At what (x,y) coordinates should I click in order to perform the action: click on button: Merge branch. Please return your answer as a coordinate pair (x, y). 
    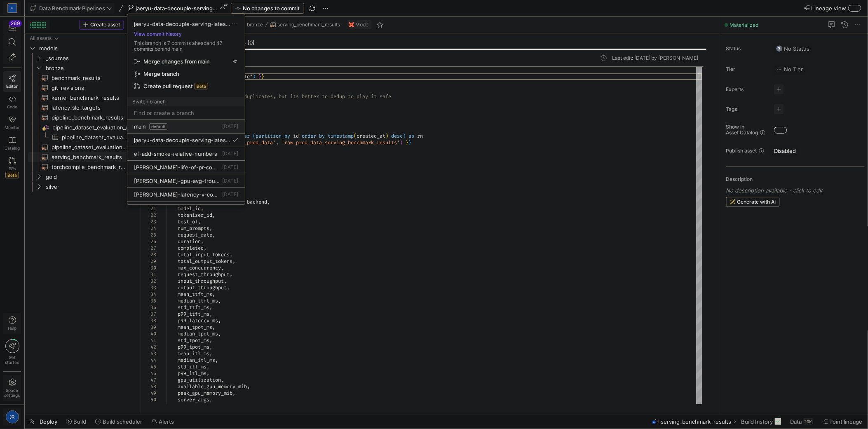
    Looking at the image, I should click on (186, 74).